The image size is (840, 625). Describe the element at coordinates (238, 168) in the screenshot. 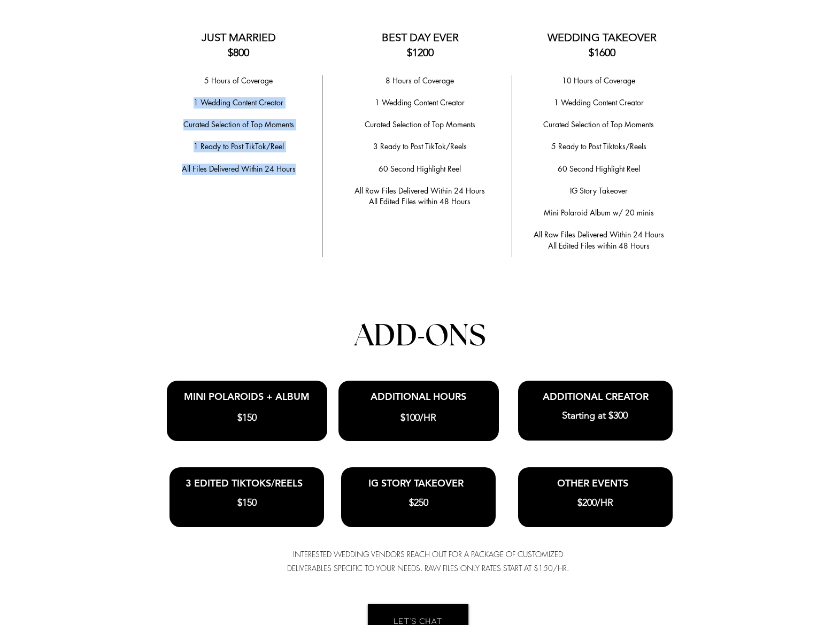

I see `span: All Files Delivered Within 24 Hours` at that location.